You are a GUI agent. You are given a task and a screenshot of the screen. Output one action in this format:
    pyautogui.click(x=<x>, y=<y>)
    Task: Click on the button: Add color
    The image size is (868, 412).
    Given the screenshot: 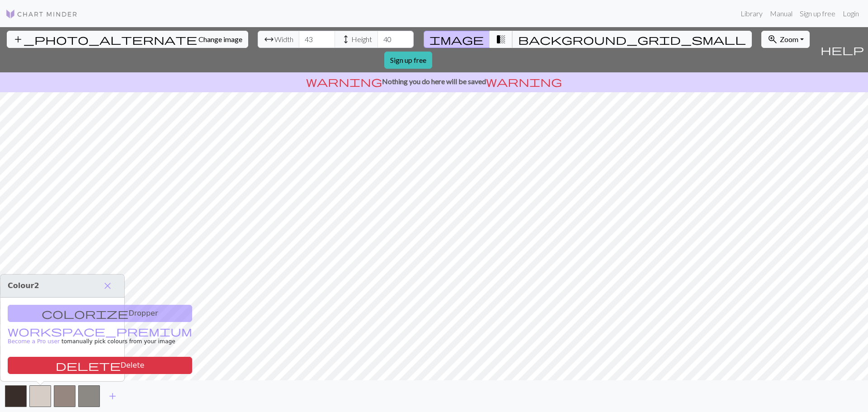 What is the action you would take?
    pyautogui.click(x=112, y=396)
    